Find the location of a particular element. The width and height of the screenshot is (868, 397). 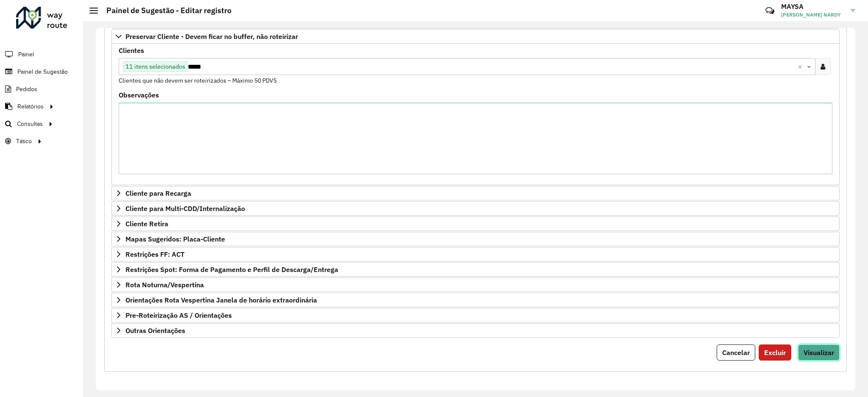

span: Rota Noturna/Vespertina is located at coordinates (164, 285).